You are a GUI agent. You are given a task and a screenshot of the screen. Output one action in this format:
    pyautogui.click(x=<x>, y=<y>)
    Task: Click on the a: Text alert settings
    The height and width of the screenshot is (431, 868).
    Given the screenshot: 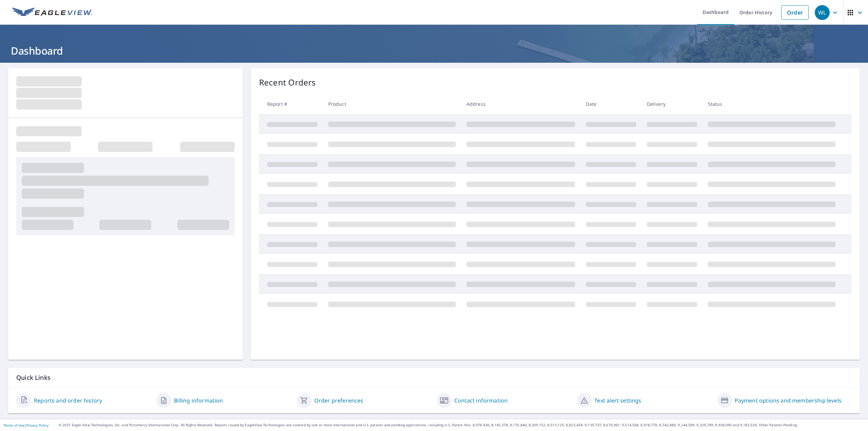 What is the action you would take?
    pyautogui.click(x=618, y=400)
    